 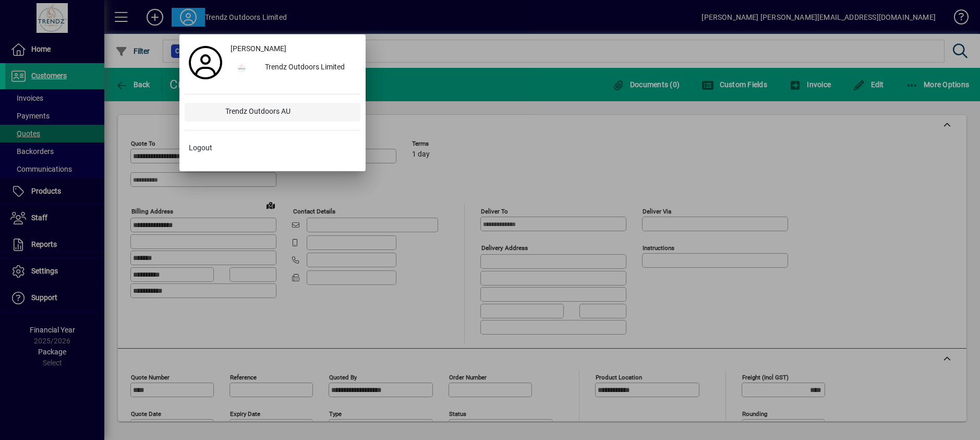 What do you see at coordinates (201, 148) in the screenshot?
I see `span: Logout` at bounding box center [201, 148].